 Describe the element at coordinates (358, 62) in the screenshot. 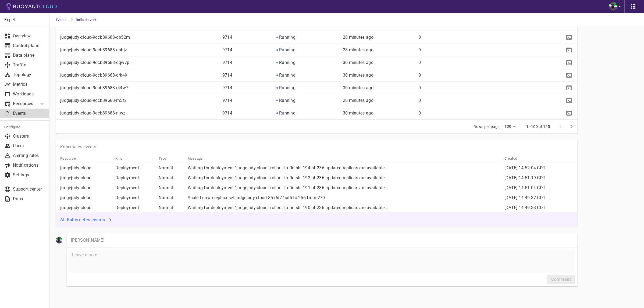

I see `span: Wed, 13 Aug 2025 14:53:58 CDT / Wed, 13 Aug 2025 19:53:58 UTC` at that location.